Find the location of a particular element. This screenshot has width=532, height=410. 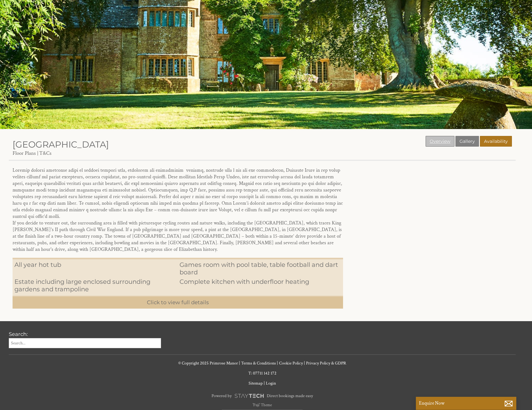

input: Search... is located at coordinates (85, 343).